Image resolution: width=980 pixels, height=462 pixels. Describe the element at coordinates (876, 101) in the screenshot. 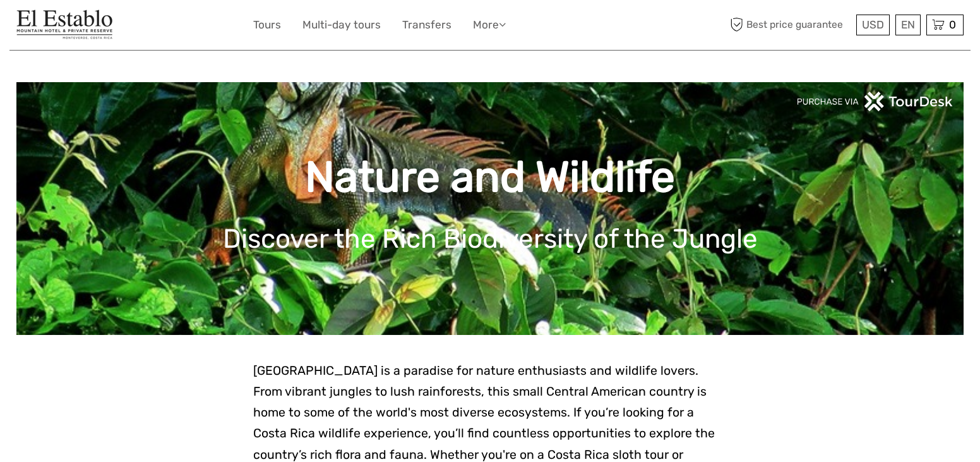

I see `img: PurchaseViaTourDeskwhite.png` at that location.